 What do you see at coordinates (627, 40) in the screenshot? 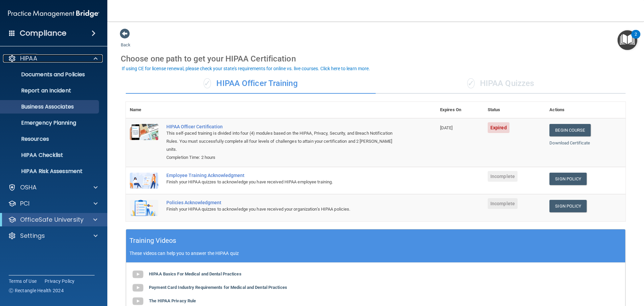
I see `button: Open Resource Center, 2 new notifications` at bounding box center [627, 40].